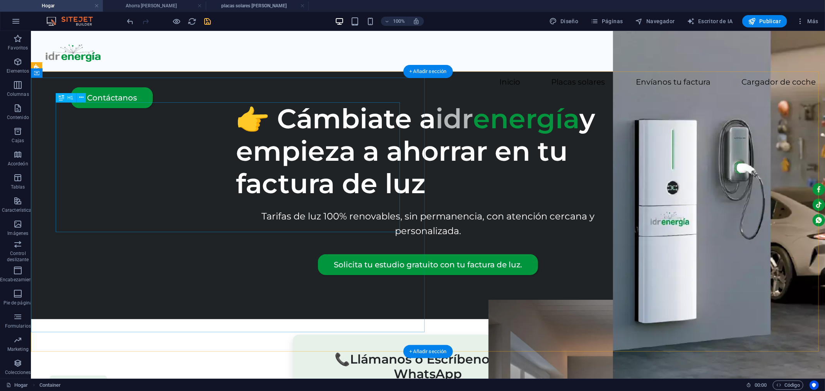  Describe the element at coordinates (18, 141) in the screenshot. I see `font: Cajas` at that location.